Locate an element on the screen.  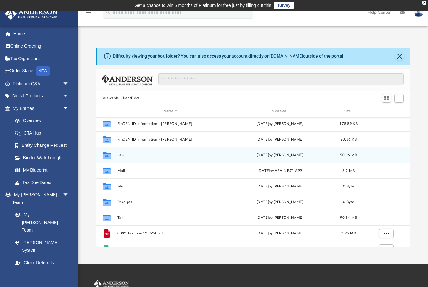
a: My Blueprint is located at coordinates (42, 171).